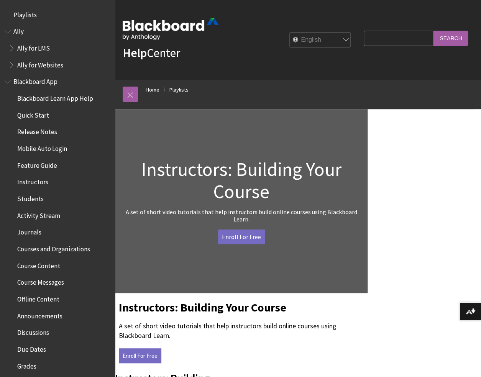  What do you see at coordinates (37, 131) in the screenshot?
I see `span: Release Notes` at bounding box center [37, 131].